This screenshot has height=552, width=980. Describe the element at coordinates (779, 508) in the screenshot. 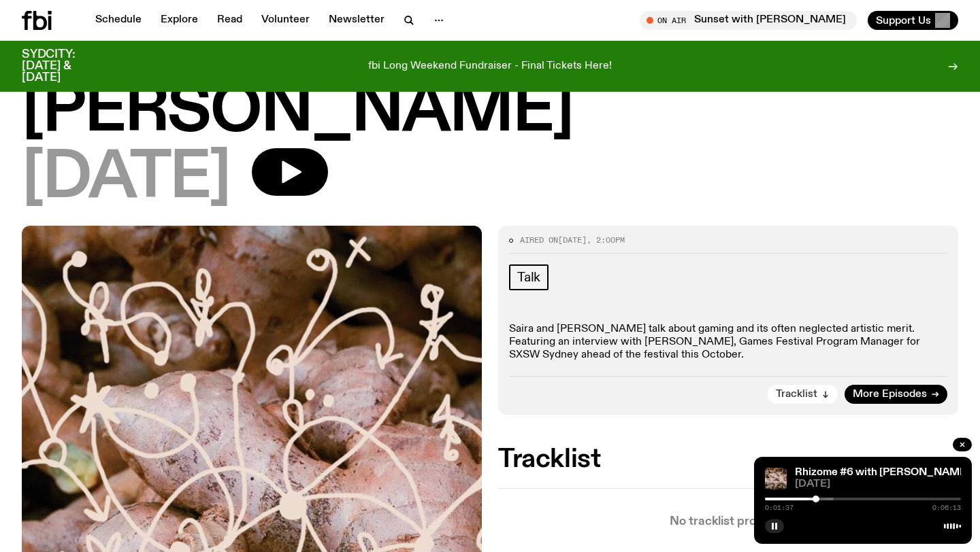

I see `span: 0:01:37` at that location.